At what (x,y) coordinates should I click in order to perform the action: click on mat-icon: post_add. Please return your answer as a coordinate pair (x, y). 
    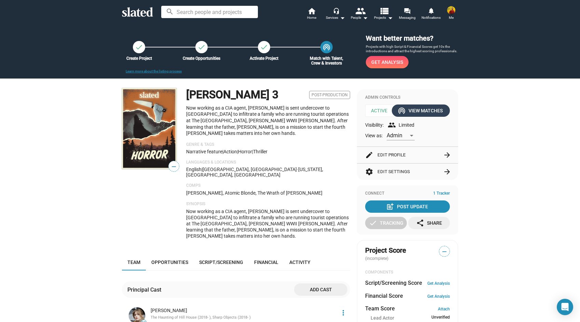
    Looking at the image, I should click on (390, 207).